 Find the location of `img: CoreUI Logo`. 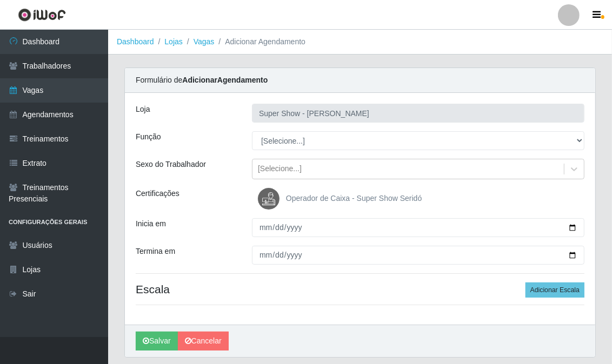

img: CoreUI Logo is located at coordinates (42, 15).